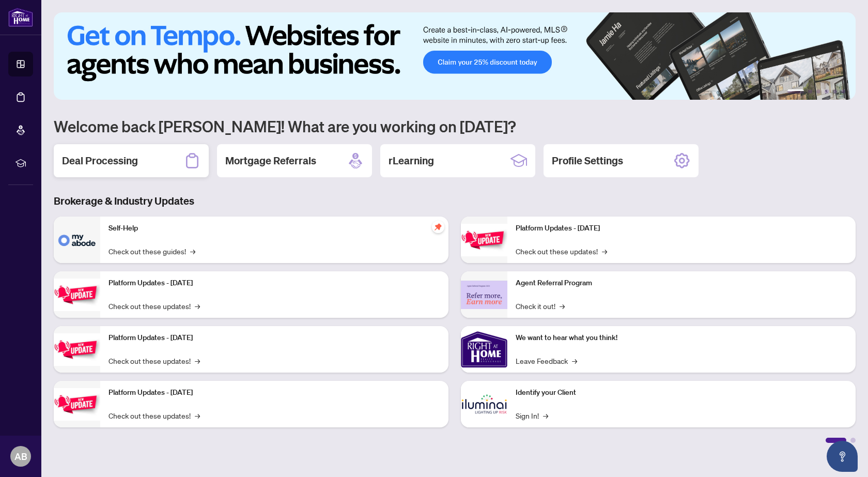  Describe the element at coordinates (682, 393) in the screenshot. I see `p: Identify your Client` at that location.